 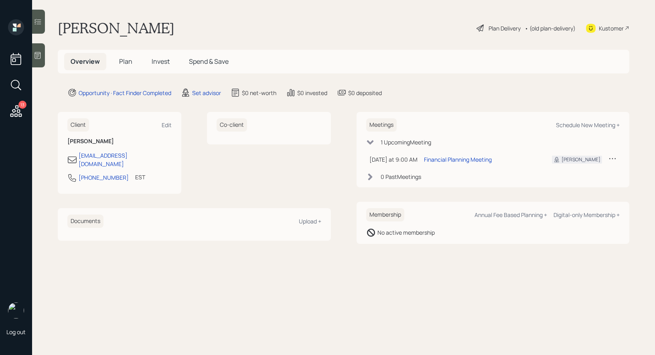 What do you see at coordinates (385, 215) in the screenshot?
I see `h6: Membership` at bounding box center [385, 215].